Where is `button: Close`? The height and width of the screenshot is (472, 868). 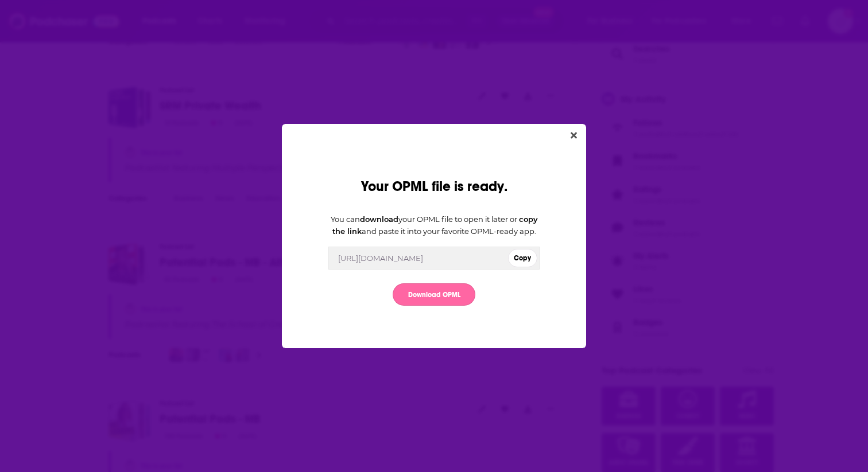 button: Close is located at coordinates (574, 136).